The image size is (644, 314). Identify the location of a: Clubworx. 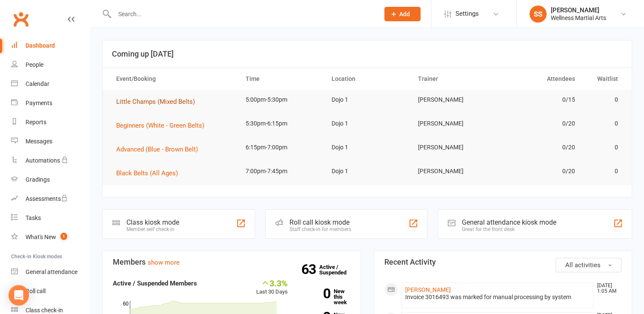
(21, 19).